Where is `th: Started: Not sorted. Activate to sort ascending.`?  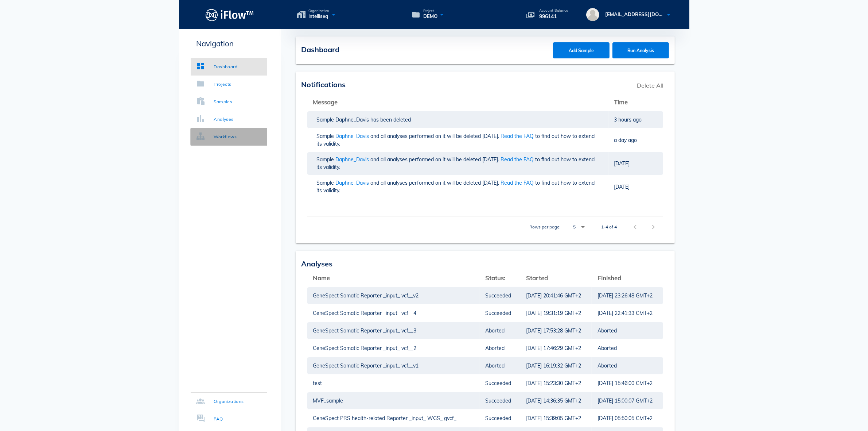
th: Started: Not sorted. Activate to sort ascending. is located at coordinates (556, 278).